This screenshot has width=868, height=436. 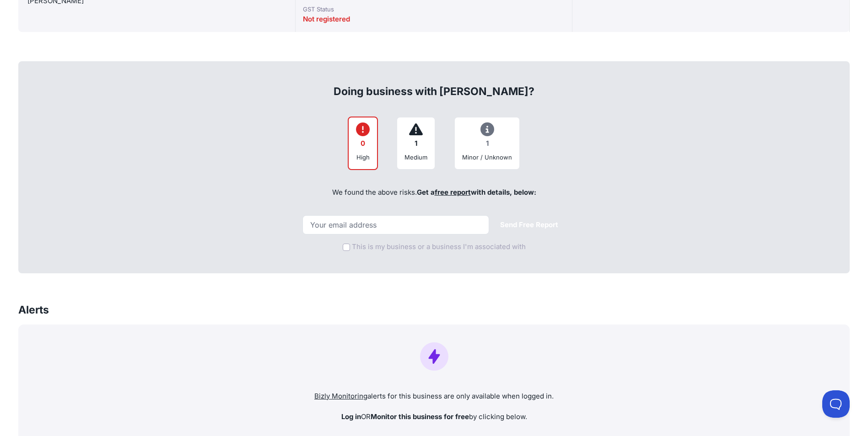 What do you see at coordinates (362, 143) in the screenshot?
I see `div: 0` at bounding box center [362, 143].